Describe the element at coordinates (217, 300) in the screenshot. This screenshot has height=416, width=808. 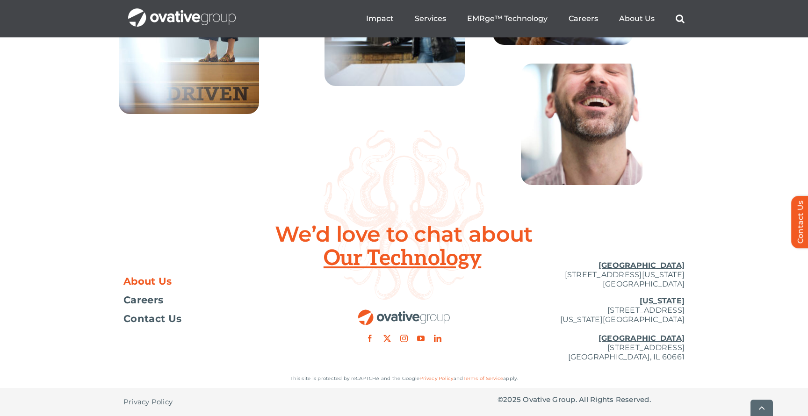
I see `nav: Footer Menu` at that location.